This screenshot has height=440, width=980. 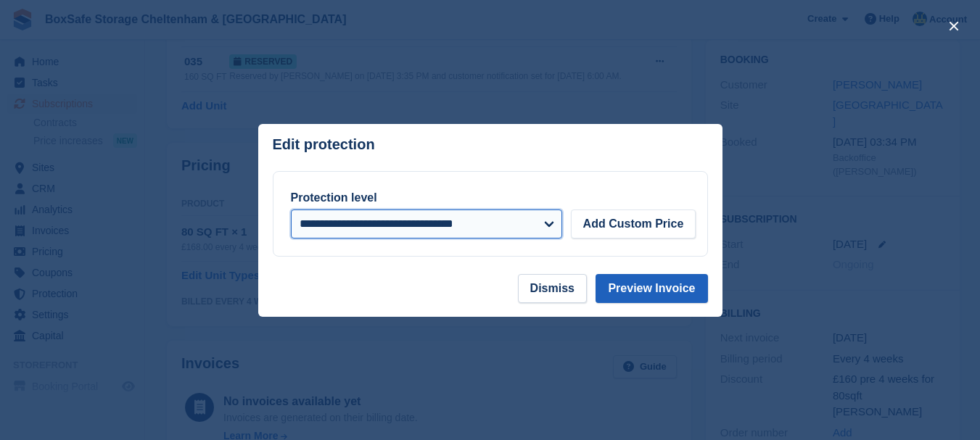 What do you see at coordinates (334, 197) in the screenshot?
I see `label: Protection level` at bounding box center [334, 197].